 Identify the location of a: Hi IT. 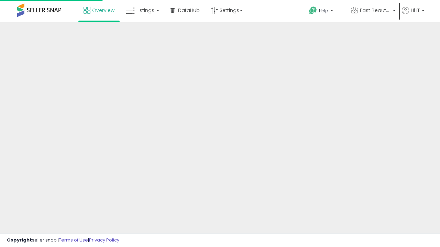
(413, 14).